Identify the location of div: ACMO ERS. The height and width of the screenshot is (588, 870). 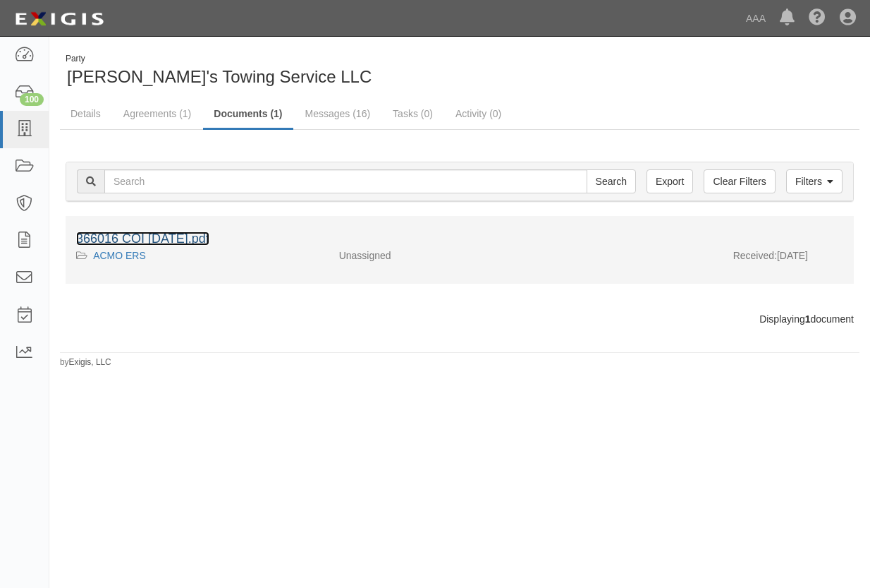
(197, 255).